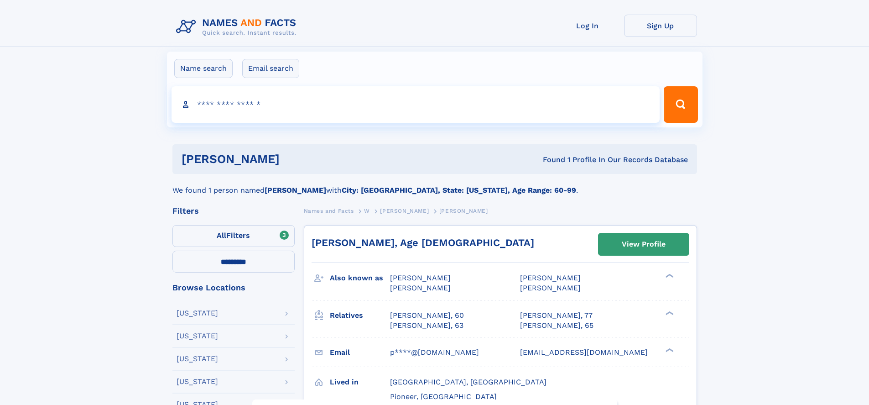 Image resolution: width=869 pixels, height=405 pixels. I want to click on div: View Profile, so click(644, 244).